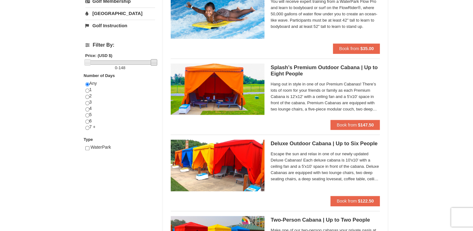  I want to click on span: 148, so click(122, 68).